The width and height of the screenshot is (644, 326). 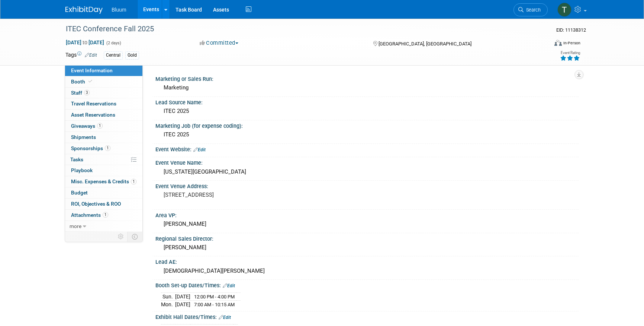 I want to click on td: Tags, so click(x=81, y=55).